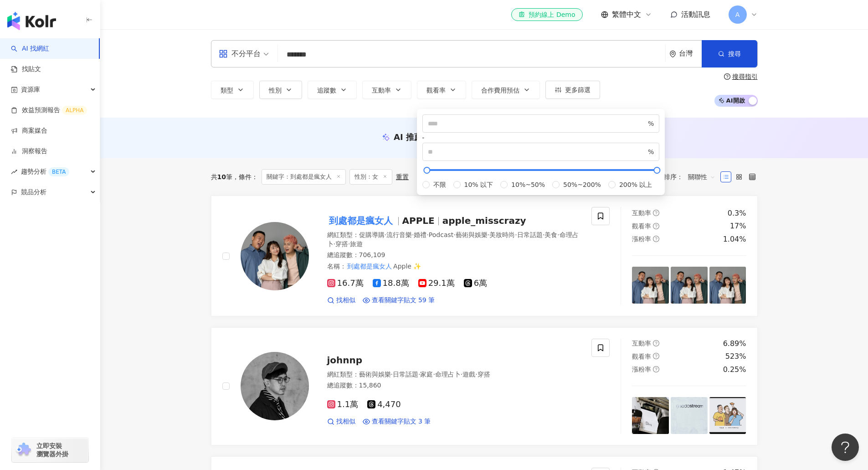 This screenshot has width=868, height=470. Describe the element at coordinates (52, 450) in the screenshot. I see `span: 立即安裝 瀏覽器外掛` at that location.